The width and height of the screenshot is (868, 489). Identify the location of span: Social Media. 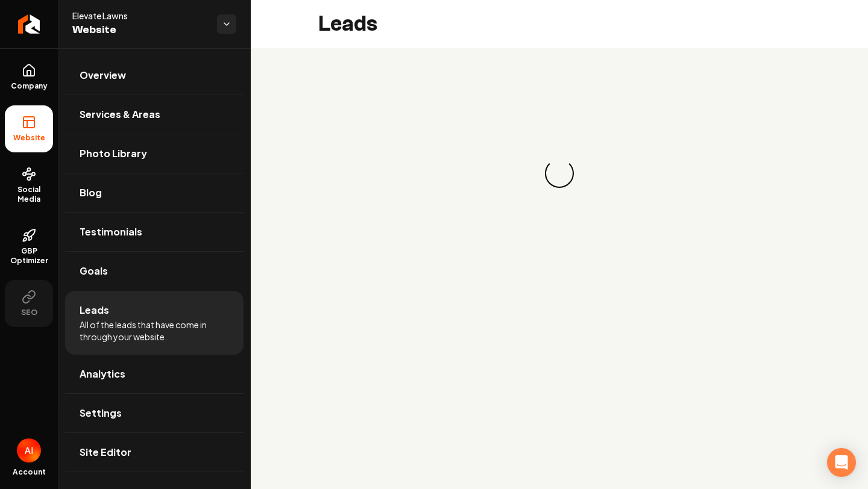
(29, 194).